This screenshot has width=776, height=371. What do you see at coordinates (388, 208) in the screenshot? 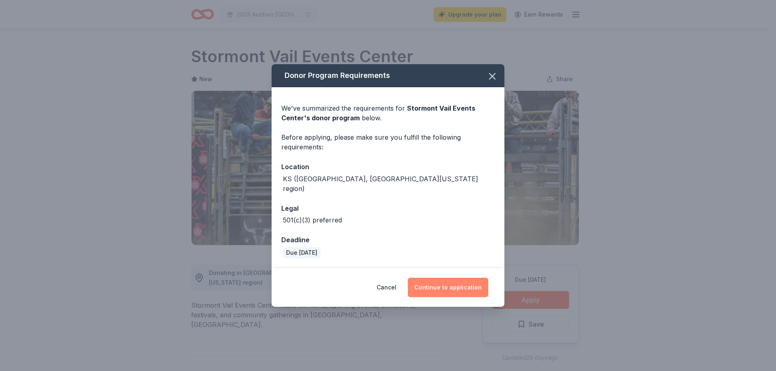
I see `div: Legal` at bounding box center [388, 208].